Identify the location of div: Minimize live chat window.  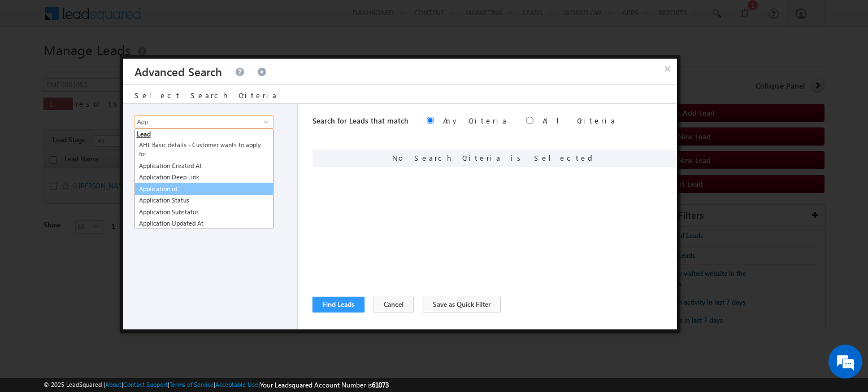
(199, 19).